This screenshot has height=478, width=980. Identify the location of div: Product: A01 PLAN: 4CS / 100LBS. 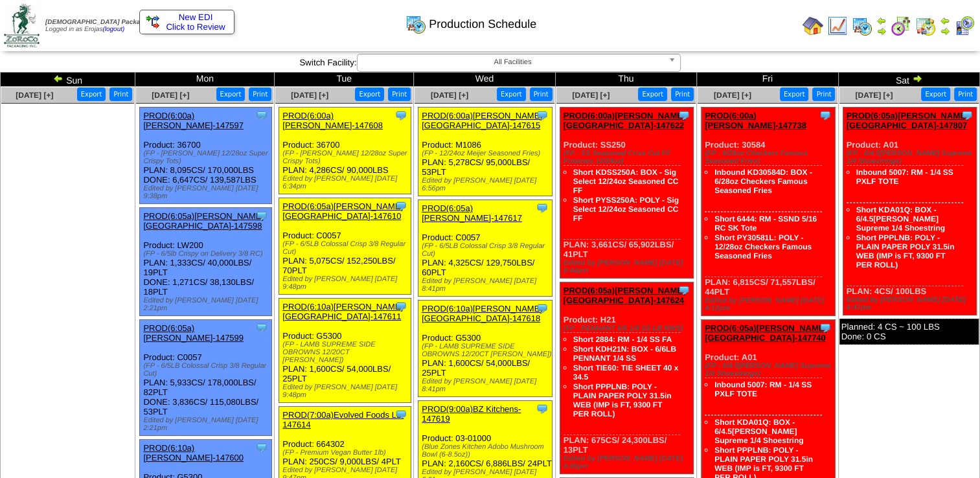
(909, 211).